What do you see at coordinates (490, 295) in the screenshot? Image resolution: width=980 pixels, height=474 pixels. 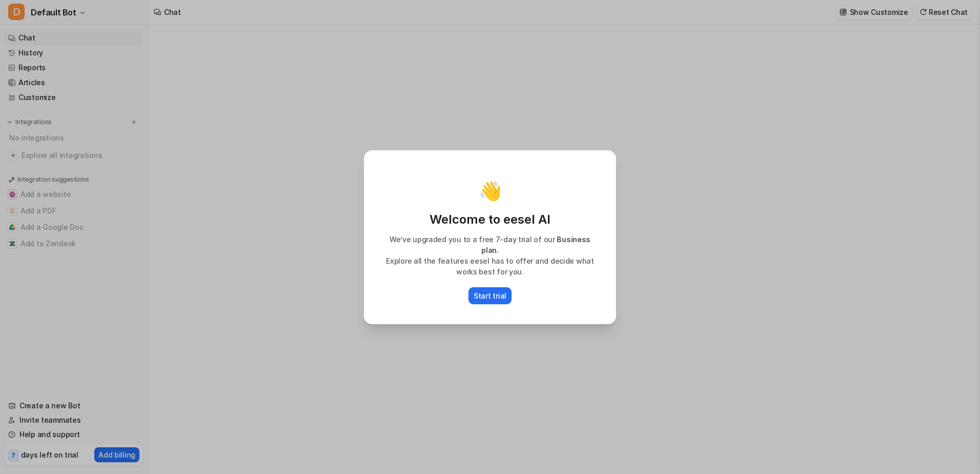 I see `p: Start trial` at bounding box center [490, 295].